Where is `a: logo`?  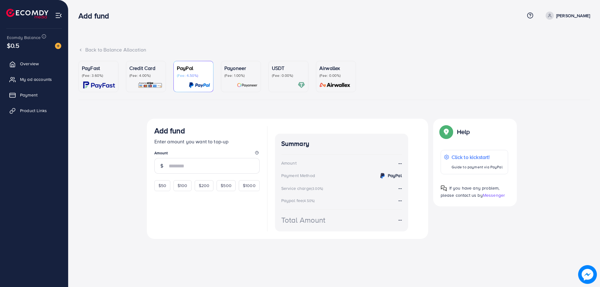
a: logo is located at coordinates (27, 13).